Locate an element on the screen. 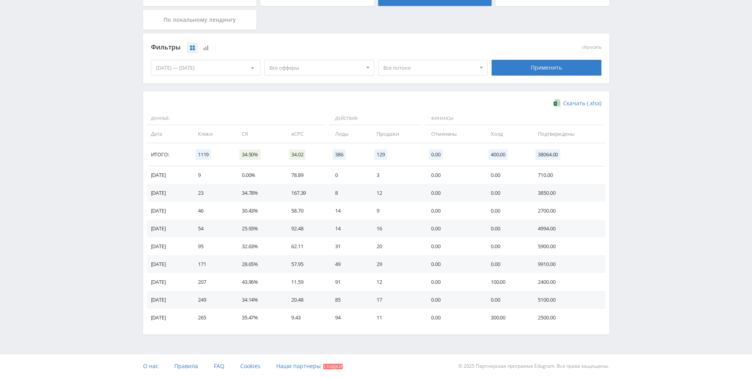 The image size is (752, 378). span: Скачать (.xlsx) is located at coordinates (582, 103).